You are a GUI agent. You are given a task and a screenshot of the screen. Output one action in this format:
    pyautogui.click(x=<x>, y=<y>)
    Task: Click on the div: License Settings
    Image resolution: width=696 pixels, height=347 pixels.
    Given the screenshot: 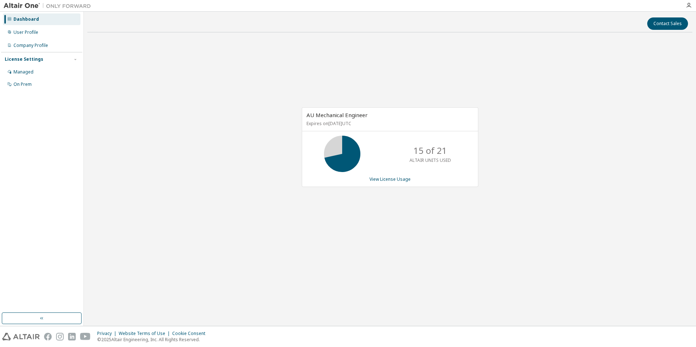 What is the action you would take?
    pyautogui.click(x=24, y=59)
    